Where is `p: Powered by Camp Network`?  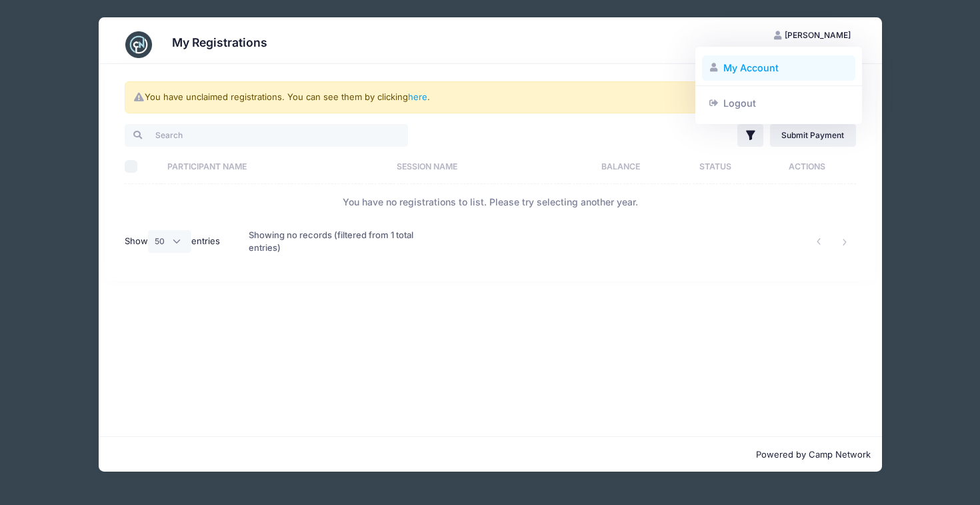
p: Powered by Camp Network is located at coordinates (490, 455).